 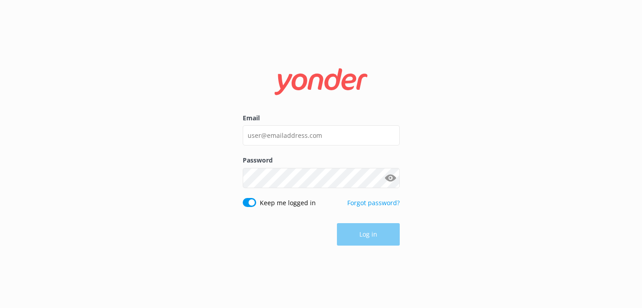 What do you see at coordinates (321, 118) in the screenshot?
I see `label: Email` at bounding box center [321, 118].